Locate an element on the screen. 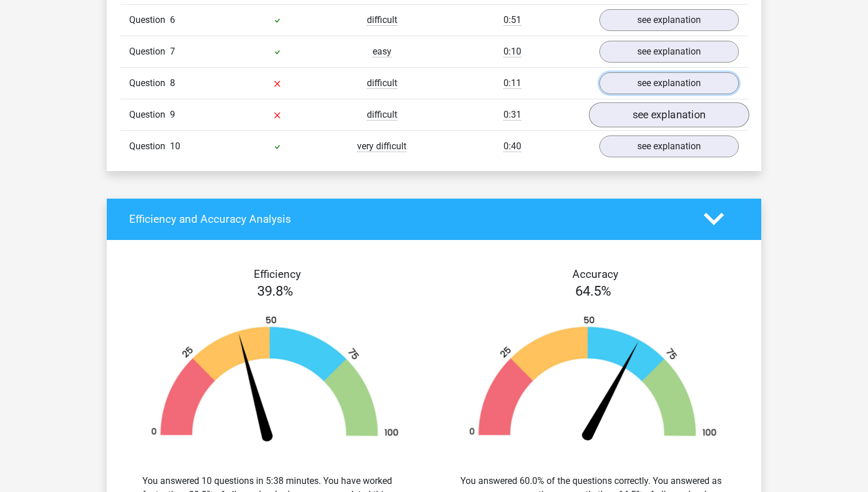  span: very difficult is located at coordinates (382, 146).